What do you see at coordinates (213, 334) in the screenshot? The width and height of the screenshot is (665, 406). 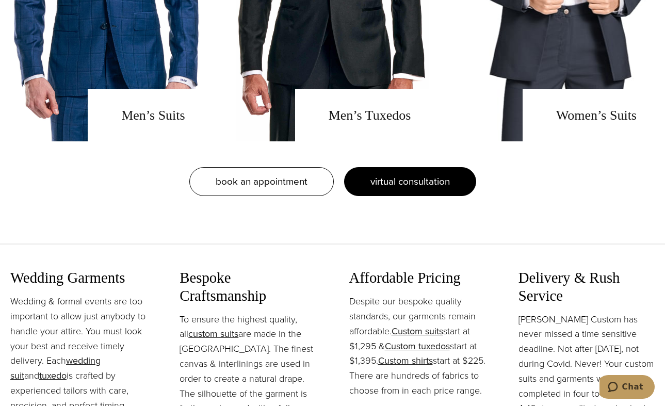 I see `a: custom suits` at bounding box center [213, 334].